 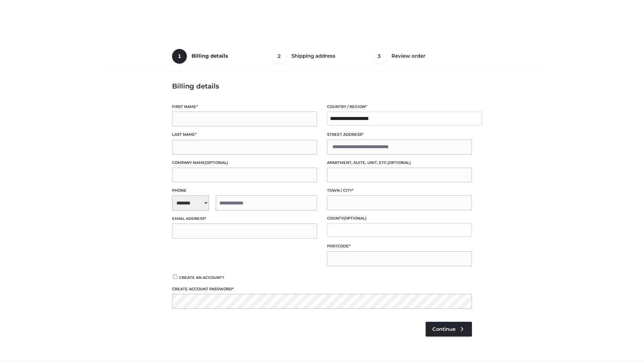 I want to click on label: County, so click(x=399, y=218).